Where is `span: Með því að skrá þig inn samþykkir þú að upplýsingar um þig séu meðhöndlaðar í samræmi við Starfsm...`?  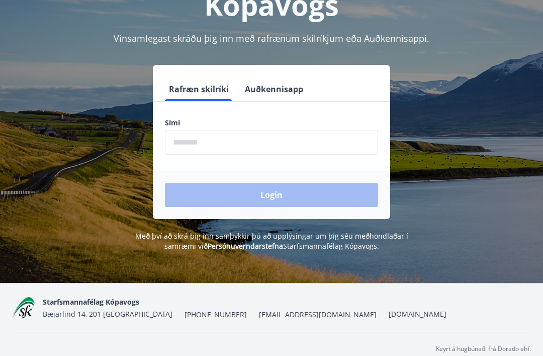 span: Með því að skrá þig inn samþykkir þú að upplýsingar um þig séu meðhöndlaðar í samræmi við Starfsm... is located at coordinates (272, 241).